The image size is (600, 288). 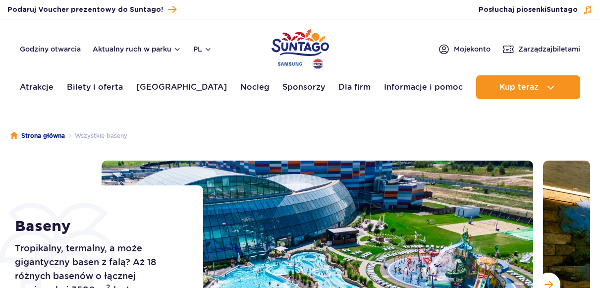 I want to click on a: Bilety i oferta, so click(x=95, y=87).